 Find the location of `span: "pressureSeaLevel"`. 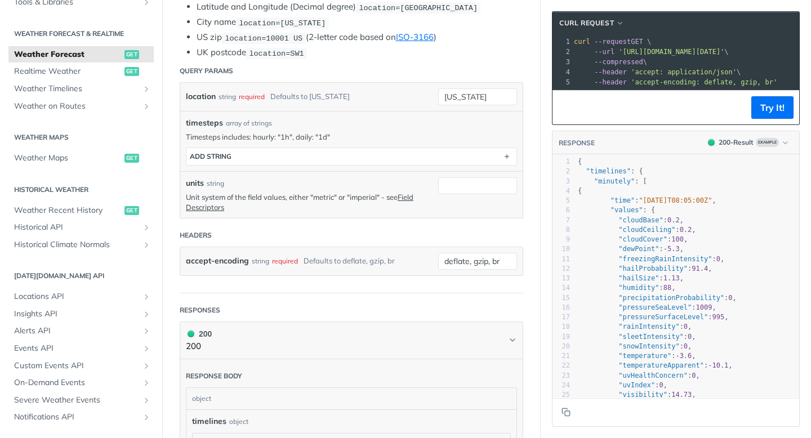

span: "pressureSeaLevel" is located at coordinates (655, 307).